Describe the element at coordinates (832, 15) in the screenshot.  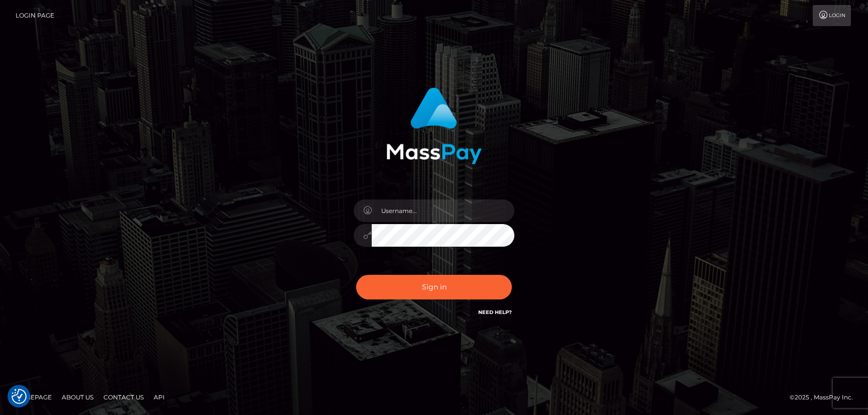
I see `a: Login` at that location.